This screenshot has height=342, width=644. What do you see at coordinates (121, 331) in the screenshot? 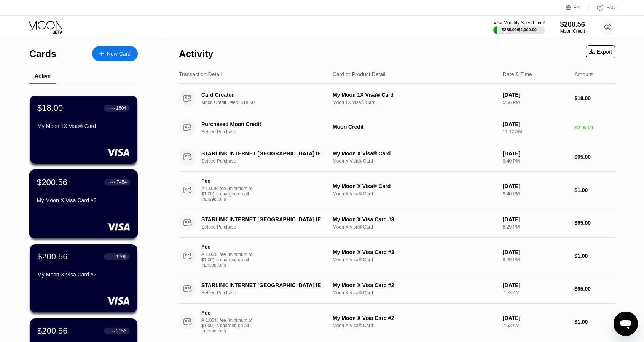
I see `div: 2156` at bounding box center [121, 331].